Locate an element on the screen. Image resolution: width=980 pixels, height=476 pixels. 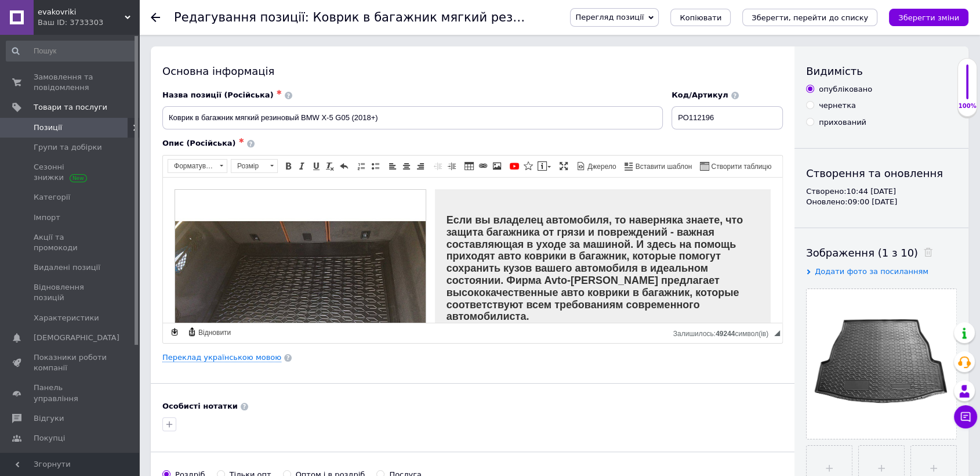
div: Ваш ID: 3733303 is located at coordinates (88, 23).